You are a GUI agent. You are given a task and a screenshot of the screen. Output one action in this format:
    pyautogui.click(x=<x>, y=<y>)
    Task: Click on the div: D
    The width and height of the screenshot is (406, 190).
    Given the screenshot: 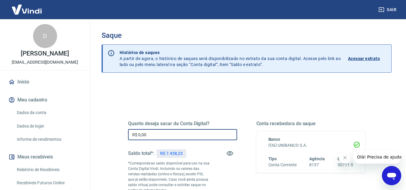 What is the action you would take?
    pyautogui.click(x=45, y=36)
    